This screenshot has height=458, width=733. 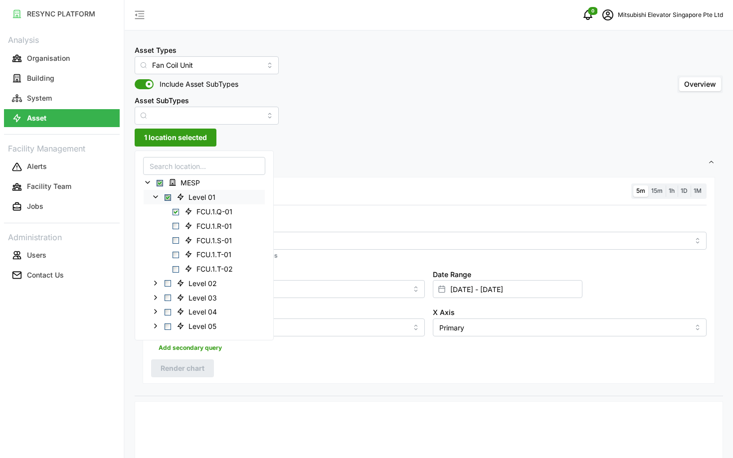 I want to click on span: Overview, so click(x=700, y=84).